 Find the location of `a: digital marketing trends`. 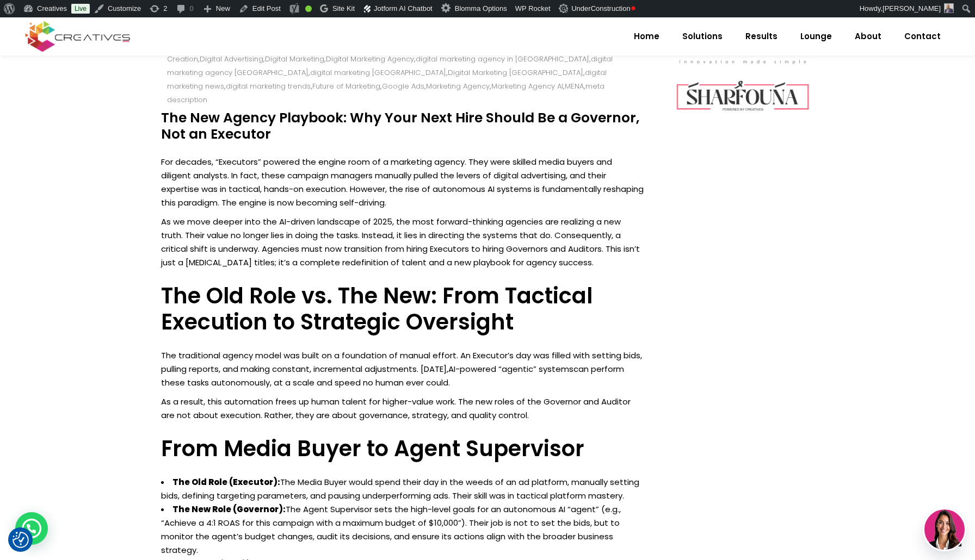

a: digital marketing trends is located at coordinates (268, 86).